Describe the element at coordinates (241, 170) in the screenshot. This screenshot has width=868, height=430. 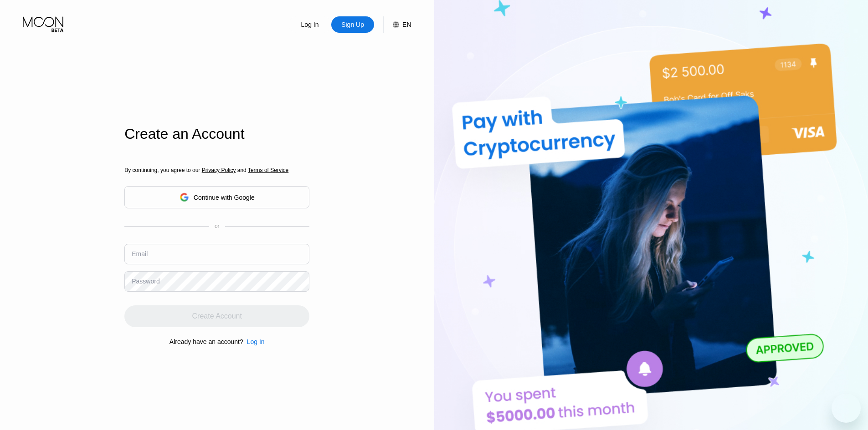
I see `span: and` at that location.